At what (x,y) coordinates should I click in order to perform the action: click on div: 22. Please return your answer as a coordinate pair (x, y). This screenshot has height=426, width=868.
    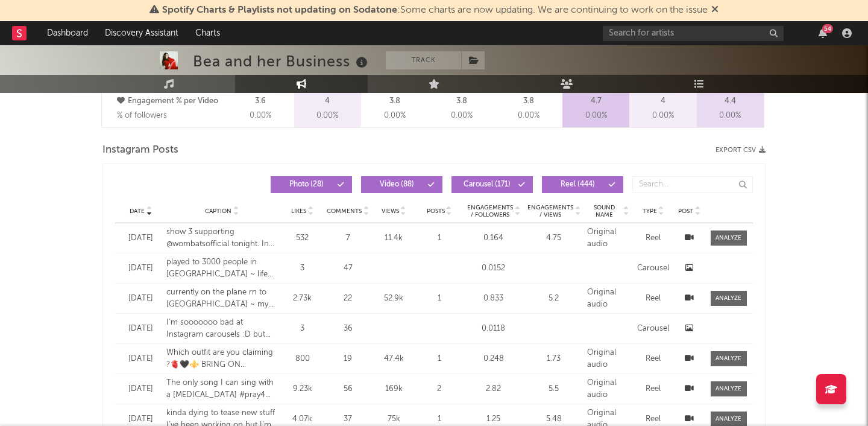
    Looking at the image, I should click on (348, 299).